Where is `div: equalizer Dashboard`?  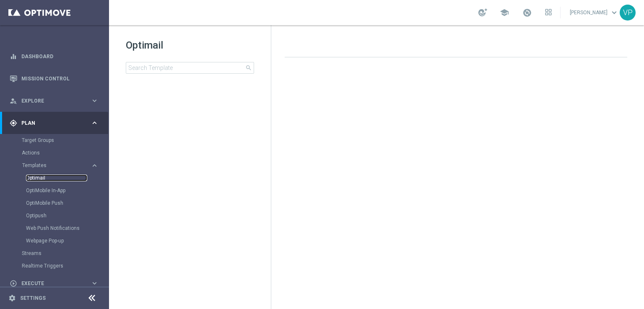 div: equalizer Dashboard is located at coordinates (54, 56).